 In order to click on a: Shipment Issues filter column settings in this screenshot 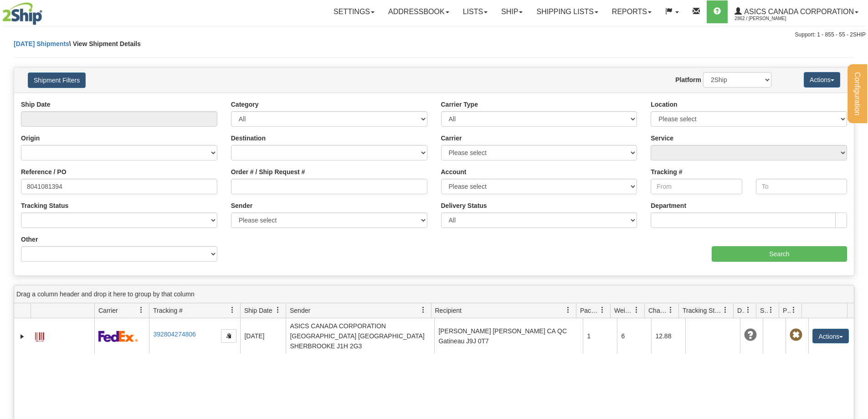, I will do `click(771, 310)`.